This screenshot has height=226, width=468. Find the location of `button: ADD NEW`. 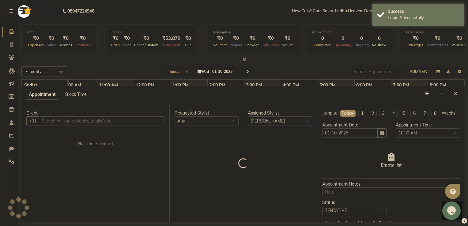

button: ADD NEW is located at coordinates (418, 72).